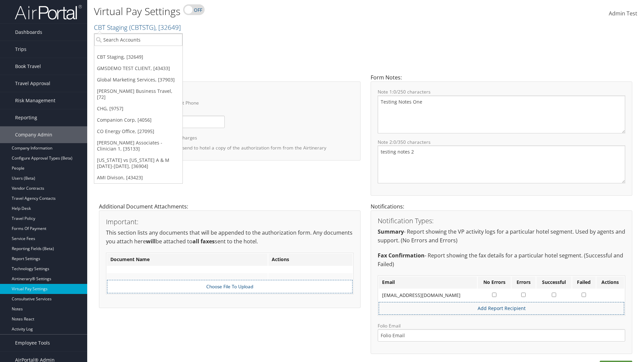 The height and width of the screenshot is (362, 644). What do you see at coordinates (151, 241) in the screenshot?
I see `strong: will` at bounding box center [151, 241].